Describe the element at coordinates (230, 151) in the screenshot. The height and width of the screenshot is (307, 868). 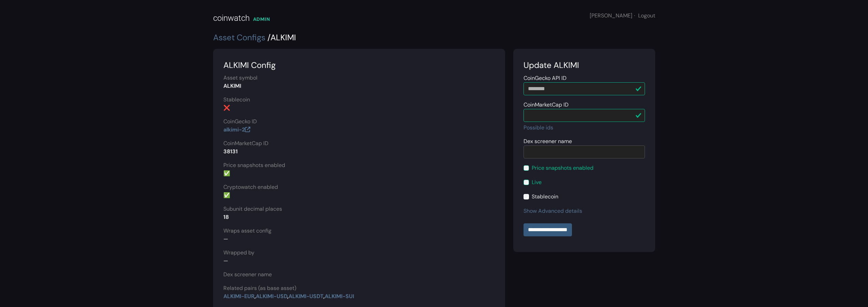
I see `strong: 38131` at that location.